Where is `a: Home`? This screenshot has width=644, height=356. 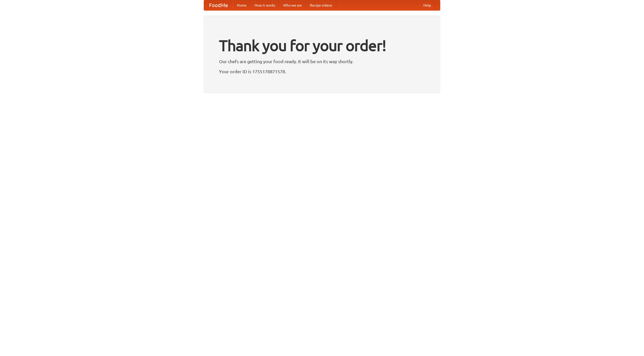
a: Home is located at coordinates (242, 5).